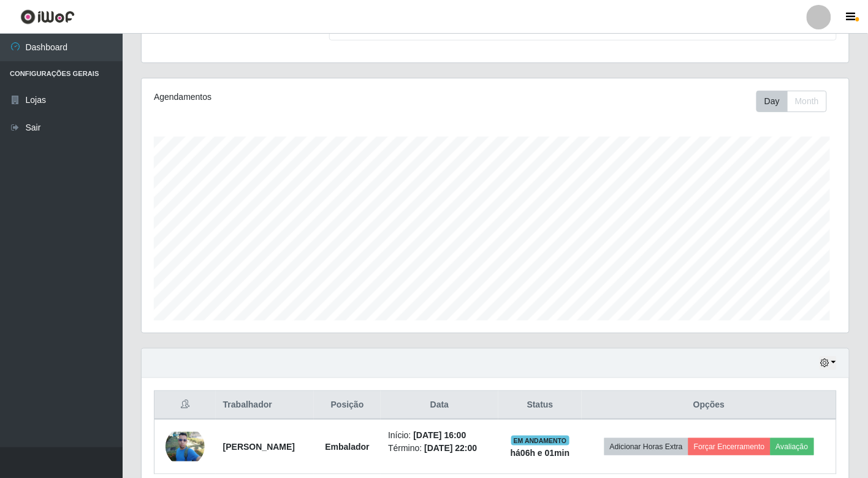 This screenshot has width=868, height=478. Describe the element at coordinates (646, 446) in the screenshot. I see `button: Adicionar Horas Extra` at that location.